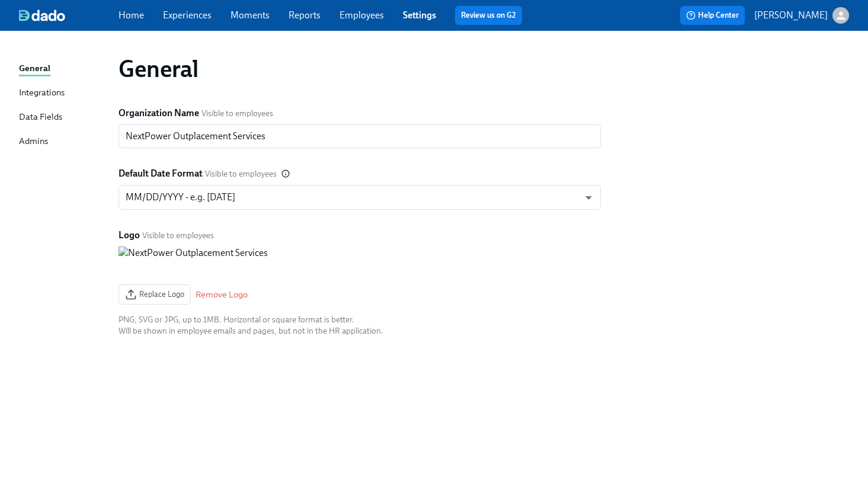 The height and width of the screenshot is (493, 868). Describe the element at coordinates (250, 15) in the screenshot. I see `a: Moments` at that location.